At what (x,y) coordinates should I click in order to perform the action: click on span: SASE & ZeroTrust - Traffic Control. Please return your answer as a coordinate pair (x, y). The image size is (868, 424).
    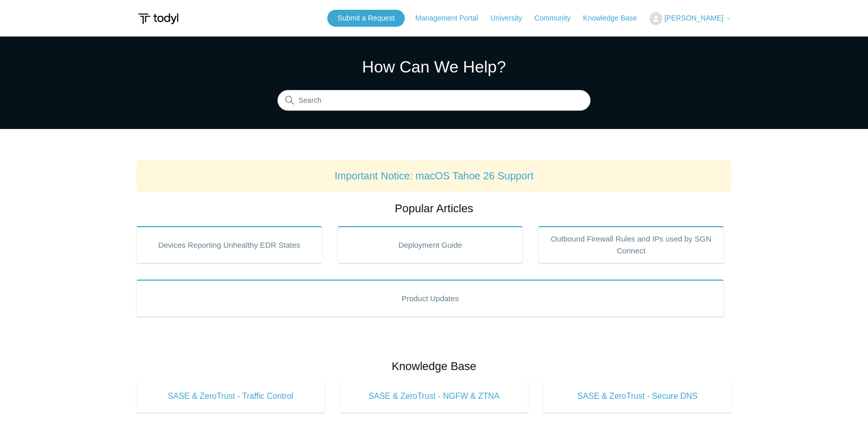
    Looking at the image, I should click on (230, 396).